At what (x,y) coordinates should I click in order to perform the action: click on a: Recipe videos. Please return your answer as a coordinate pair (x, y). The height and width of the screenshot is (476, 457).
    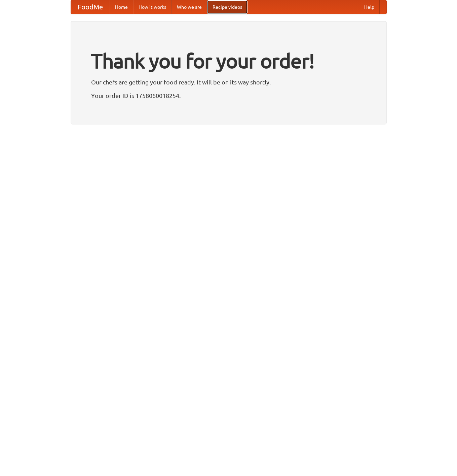
    Looking at the image, I should click on (227, 7).